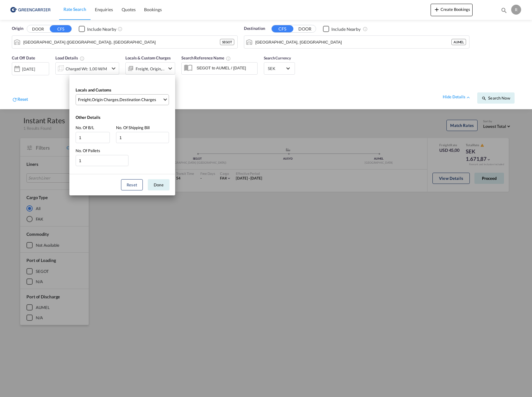 The height and width of the screenshot is (397, 532). Describe the element at coordinates (143, 137) in the screenshot. I see `input: No. Of Shipping Bill` at that location.